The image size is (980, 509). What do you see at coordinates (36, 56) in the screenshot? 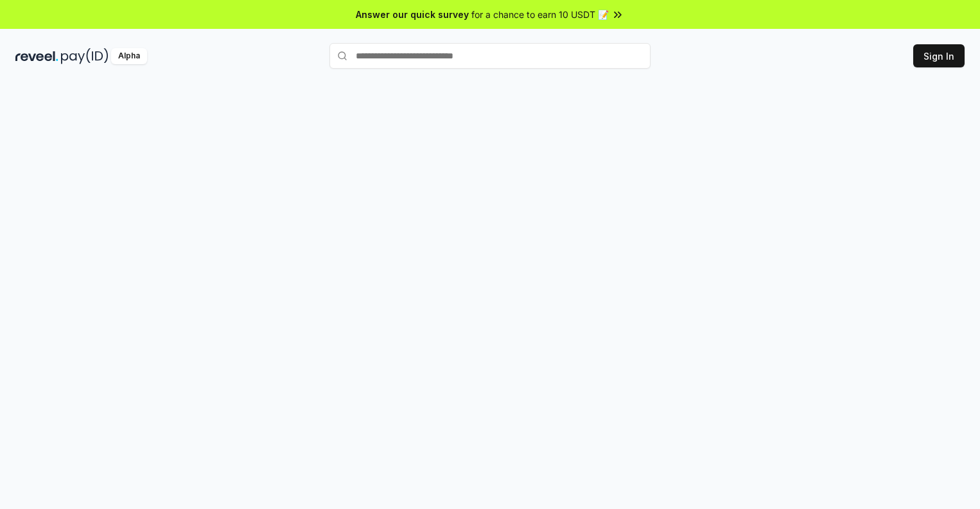
I see `img: reveel_dark` at bounding box center [36, 56].